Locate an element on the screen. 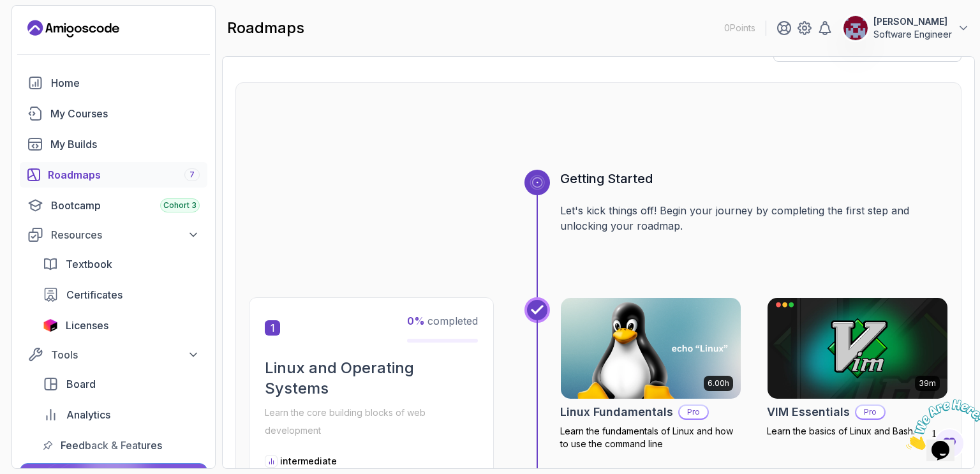 This screenshot has height=474, width=980. a: builds is located at coordinates (114, 144).